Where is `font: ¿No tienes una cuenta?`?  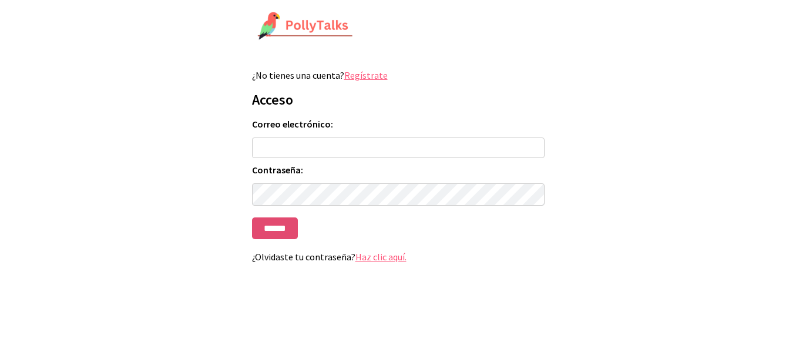
font: ¿No tienes una cuenta? is located at coordinates (298, 75).